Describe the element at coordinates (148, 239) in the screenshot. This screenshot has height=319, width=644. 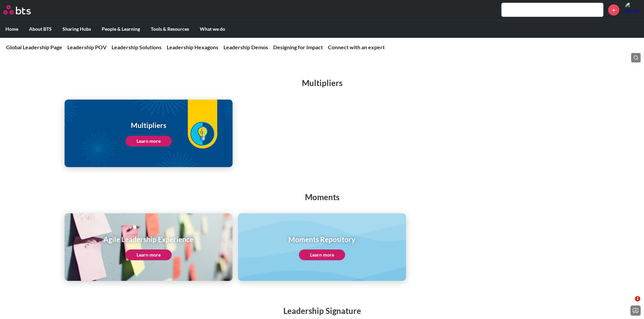
I see `h1: Agile Leadership Experience` at that location.